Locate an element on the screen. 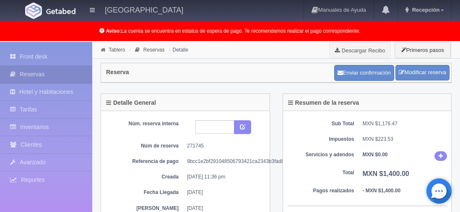 The height and width of the screenshot is (212, 460). dd: 271745 is located at coordinates (223, 146).